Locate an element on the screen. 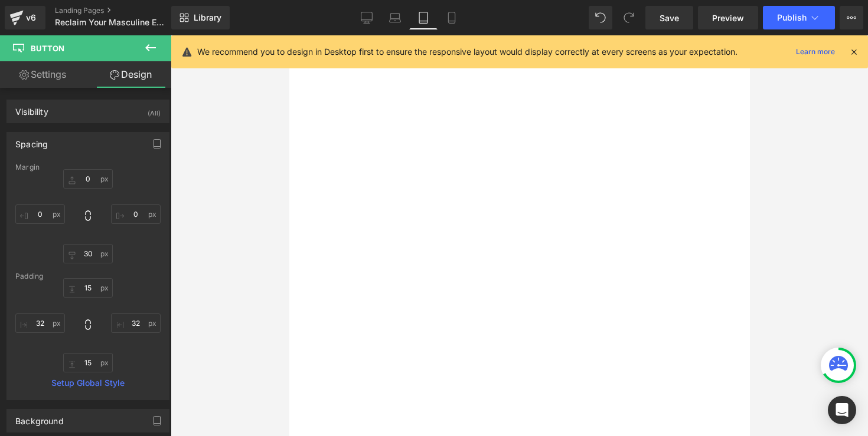 This screenshot has width=868, height=436. a: v6 is located at coordinates (25, 18).